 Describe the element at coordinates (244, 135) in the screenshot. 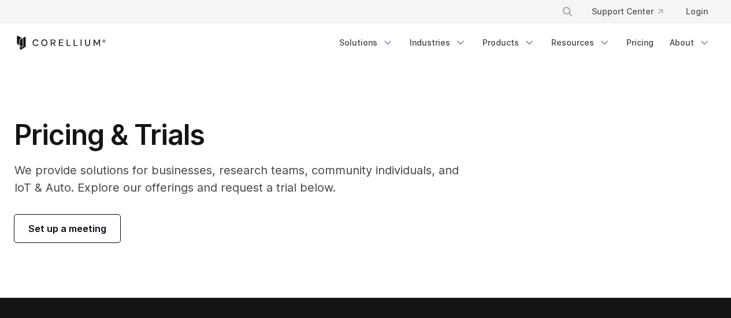

I see `h1: Pricing & Trials` at that location.